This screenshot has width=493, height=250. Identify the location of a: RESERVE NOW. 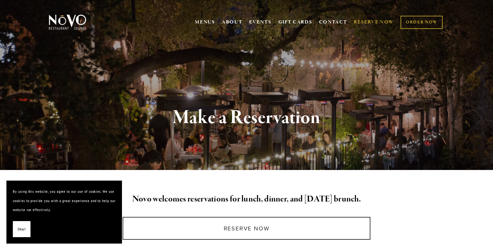
(374, 22).